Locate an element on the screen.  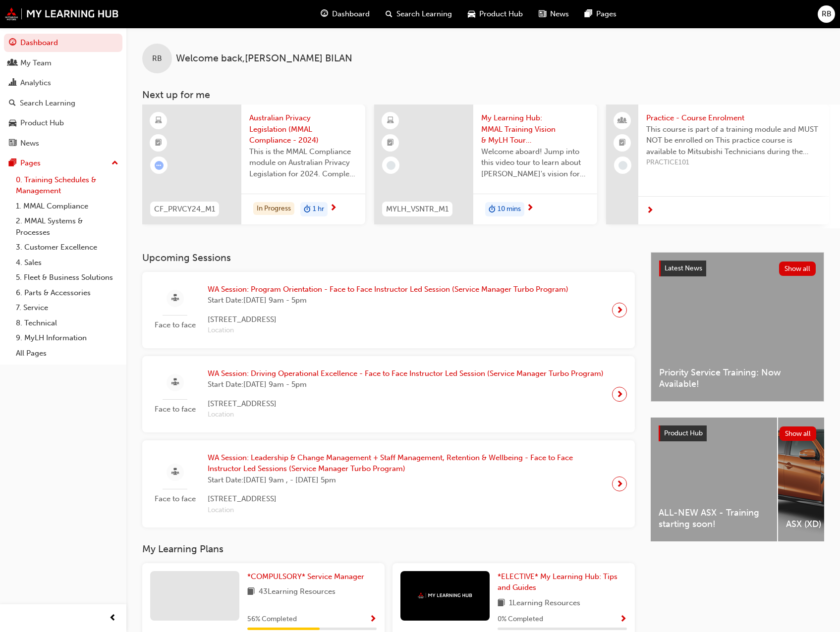
a: car-iconProduct Hub is located at coordinates (495, 14).